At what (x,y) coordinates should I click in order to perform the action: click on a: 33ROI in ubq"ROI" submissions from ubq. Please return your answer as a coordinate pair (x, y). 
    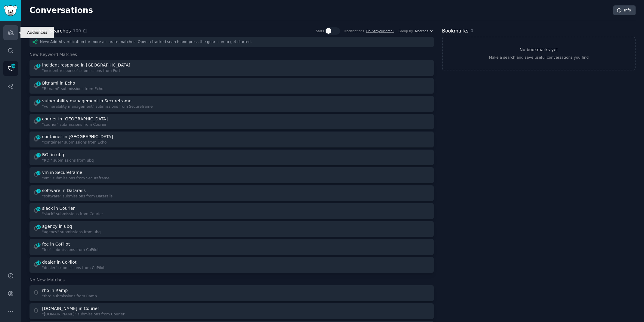
    Looking at the image, I should click on (231, 157).